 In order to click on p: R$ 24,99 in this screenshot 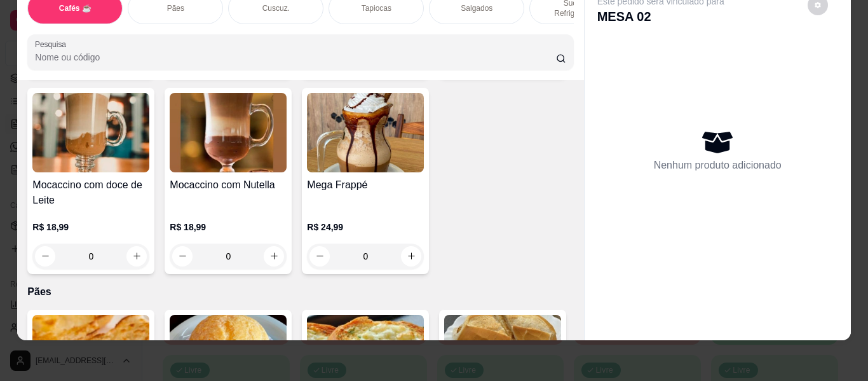, I will do `click(366, 227)`.